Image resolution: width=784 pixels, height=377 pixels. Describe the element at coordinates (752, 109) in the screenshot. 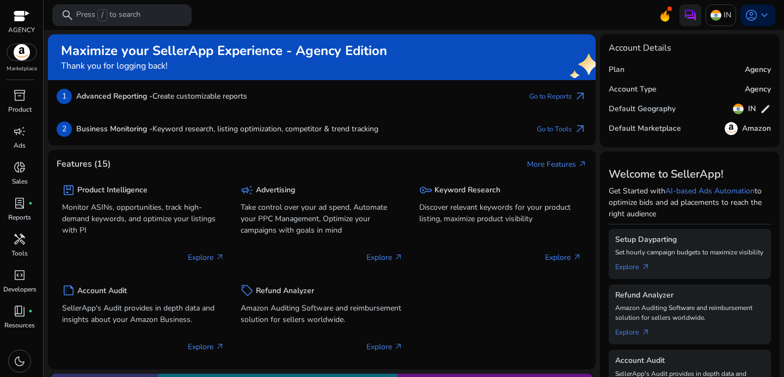

I see `h5: IN` at that location.